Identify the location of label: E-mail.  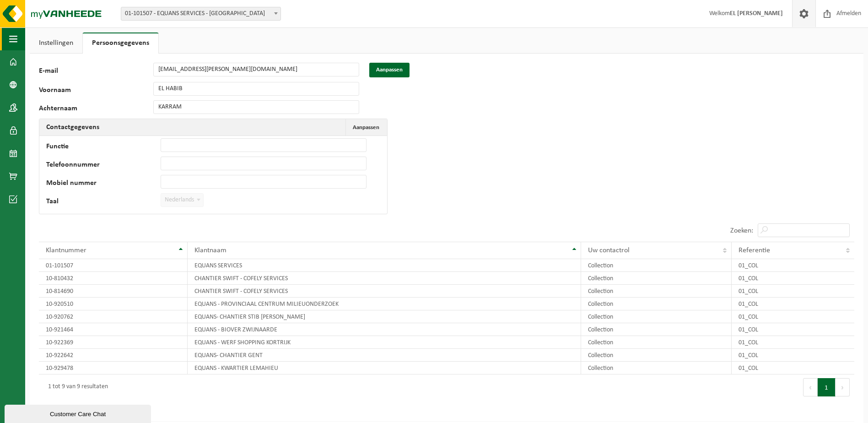
(96, 72).